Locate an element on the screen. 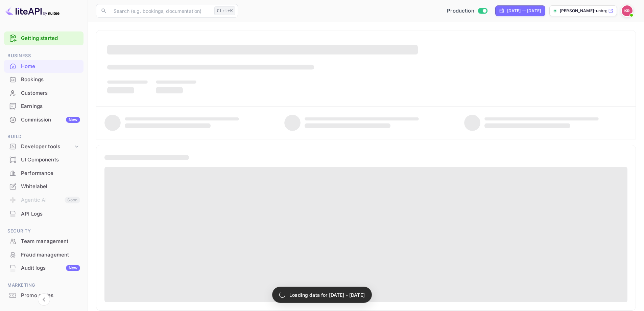 The width and height of the screenshot is (644, 311). div: CommissionNew is located at coordinates (44, 119).